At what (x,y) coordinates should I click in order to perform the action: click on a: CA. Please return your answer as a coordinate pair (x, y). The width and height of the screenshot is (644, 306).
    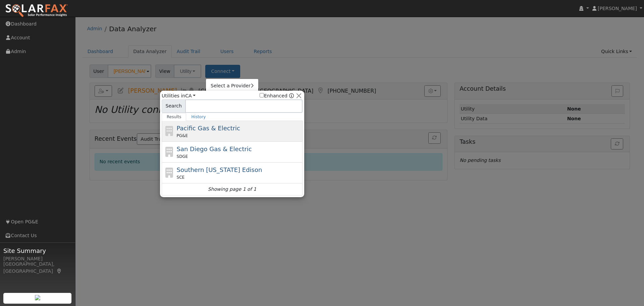
    Looking at the image, I should click on (190, 96).